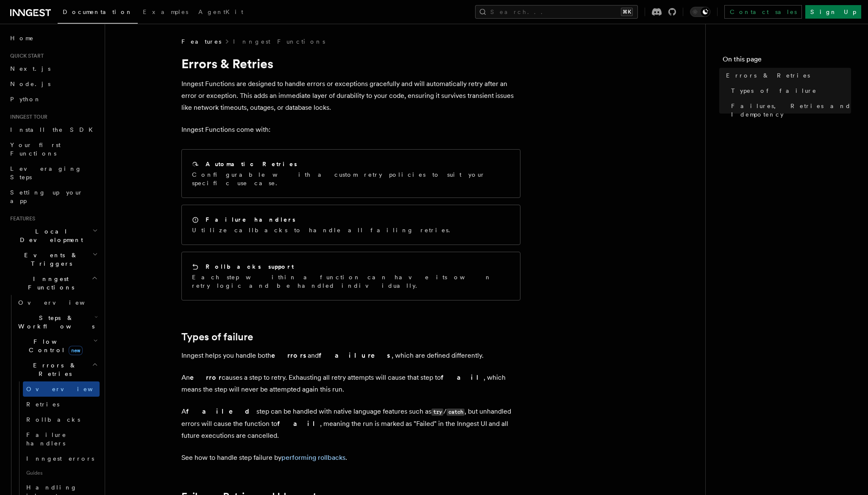 This screenshot has width=868, height=495. What do you see at coordinates (323, 230) in the screenshot?
I see `p: Utilize callbacks to handle all failing retries.` at bounding box center [323, 230].